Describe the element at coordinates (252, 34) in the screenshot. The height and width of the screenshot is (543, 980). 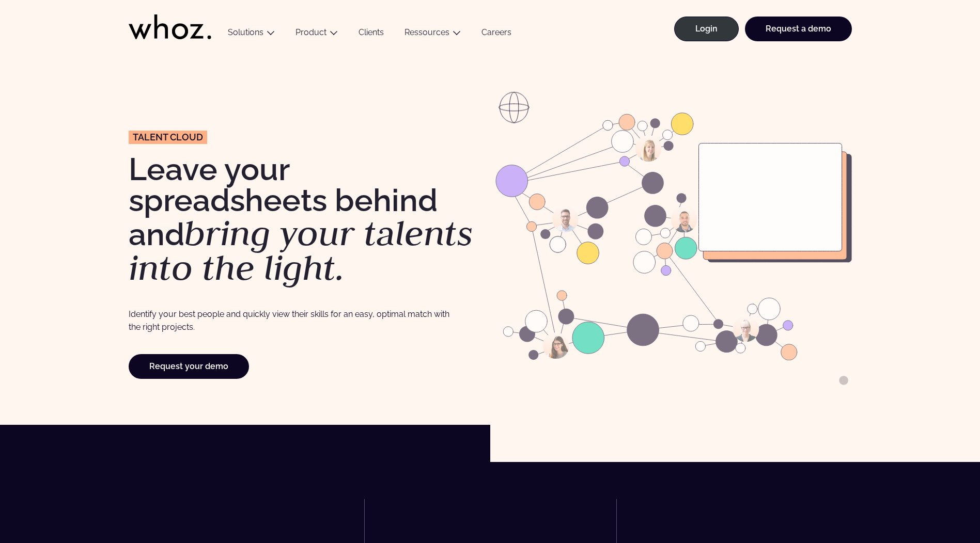
I see `button: Solutions` at that location.